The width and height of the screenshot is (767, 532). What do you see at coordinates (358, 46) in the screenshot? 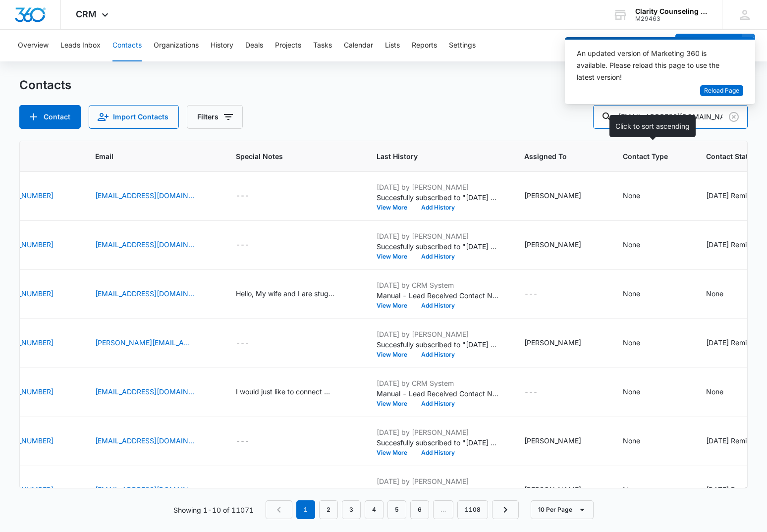
I see `button: Calendar` at bounding box center [358, 46].